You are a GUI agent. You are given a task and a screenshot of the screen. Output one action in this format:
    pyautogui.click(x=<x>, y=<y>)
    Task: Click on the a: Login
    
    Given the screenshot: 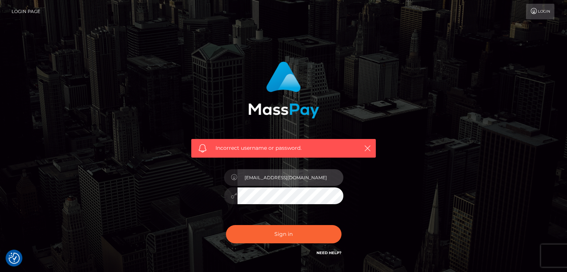 What is the action you would take?
    pyautogui.click(x=540, y=12)
    